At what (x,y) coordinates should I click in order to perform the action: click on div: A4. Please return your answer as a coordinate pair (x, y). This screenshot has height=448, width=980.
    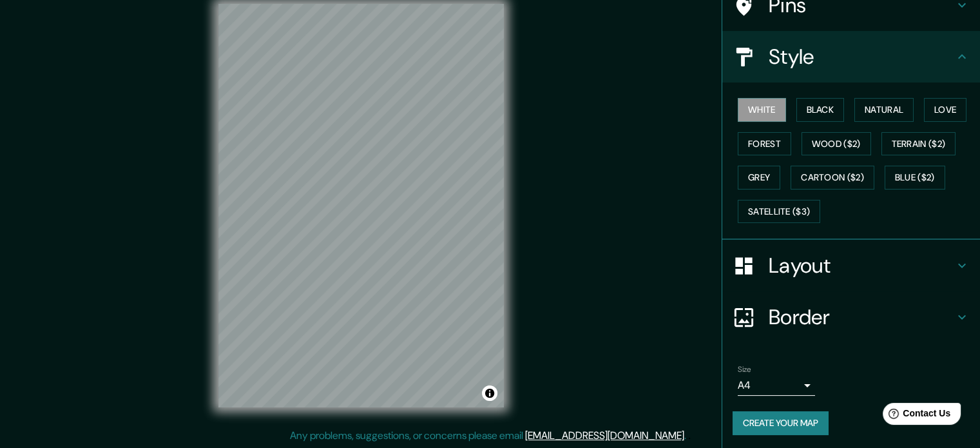
    Looking at the image, I should click on (777, 385).